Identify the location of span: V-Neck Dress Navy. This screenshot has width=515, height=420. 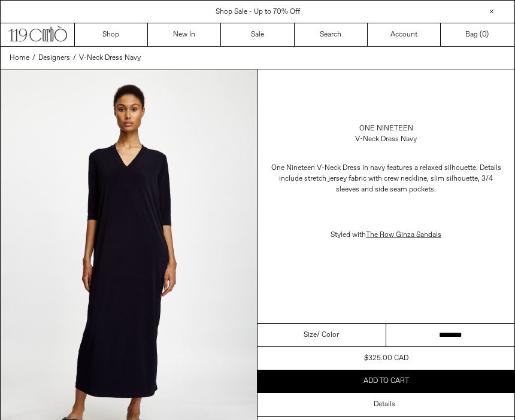
(109, 58).